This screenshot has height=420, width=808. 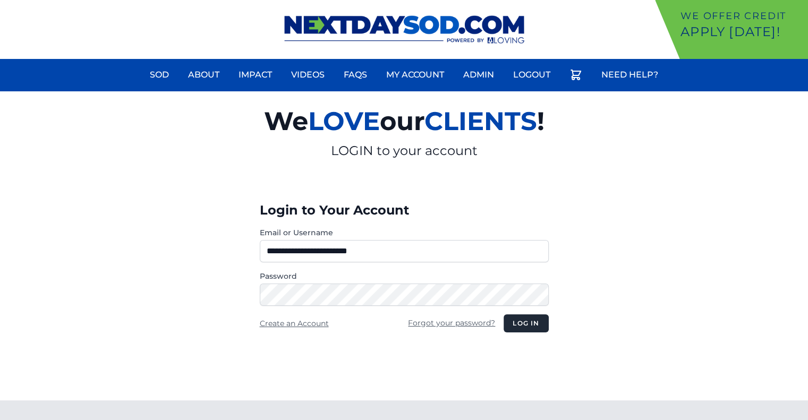 I want to click on a: Create an Account, so click(x=294, y=324).